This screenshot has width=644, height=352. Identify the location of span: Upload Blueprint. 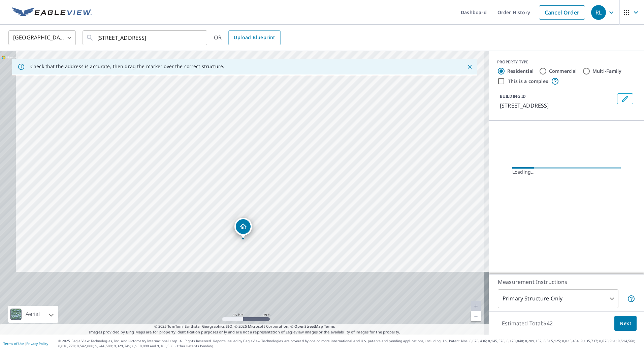
(254, 37).